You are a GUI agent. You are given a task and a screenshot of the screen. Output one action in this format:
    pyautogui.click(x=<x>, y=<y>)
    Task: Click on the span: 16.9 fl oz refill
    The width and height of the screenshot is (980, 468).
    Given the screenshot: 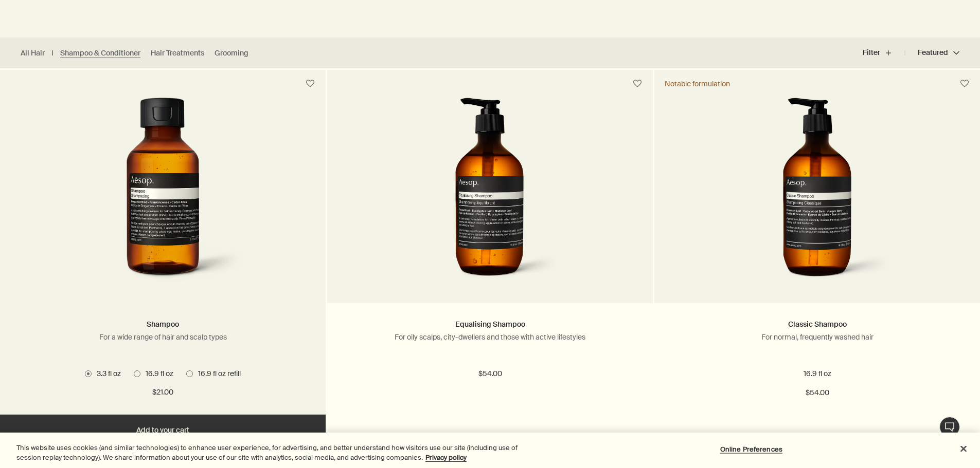 What is the action you would take?
    pyautogui.click(x=217, y=373)
    